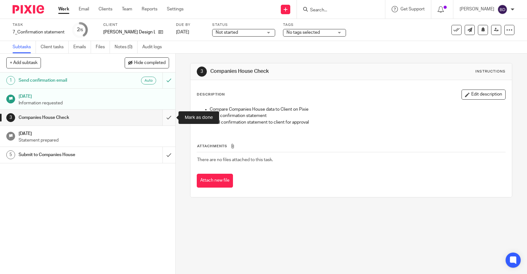  What do you see at coordinates (413, 9) in the screenshot?
I see `span: Get Support` at bounding box center [413, 9].